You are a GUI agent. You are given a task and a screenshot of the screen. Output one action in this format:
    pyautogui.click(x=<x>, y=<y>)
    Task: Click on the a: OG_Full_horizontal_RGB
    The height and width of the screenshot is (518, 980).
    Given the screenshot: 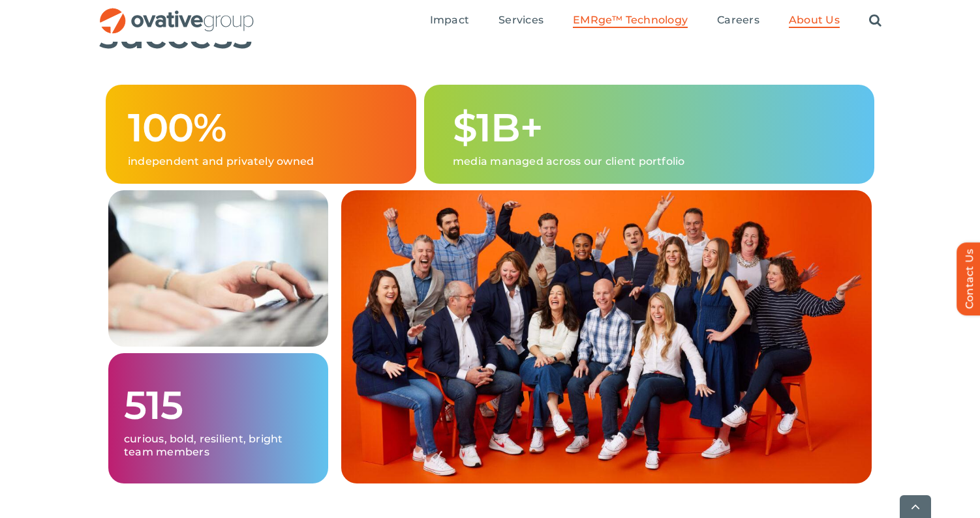 What is the action you would take?
    pyautogui.click(x=177, y=12)
    